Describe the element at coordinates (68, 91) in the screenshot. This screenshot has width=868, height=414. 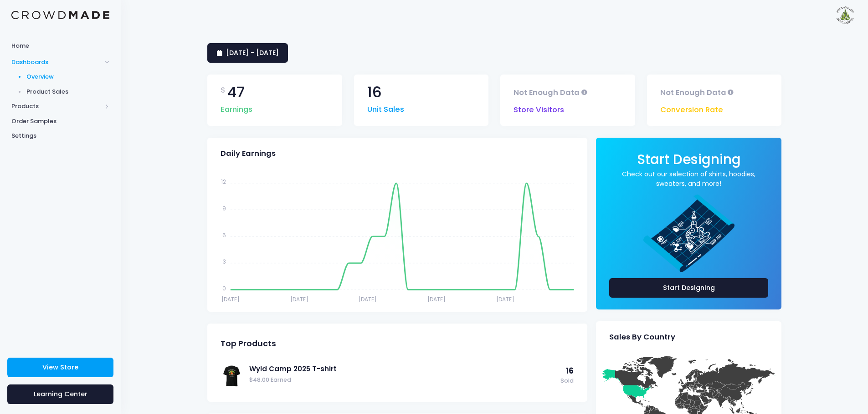
I see `span: Product Sales` at that location.